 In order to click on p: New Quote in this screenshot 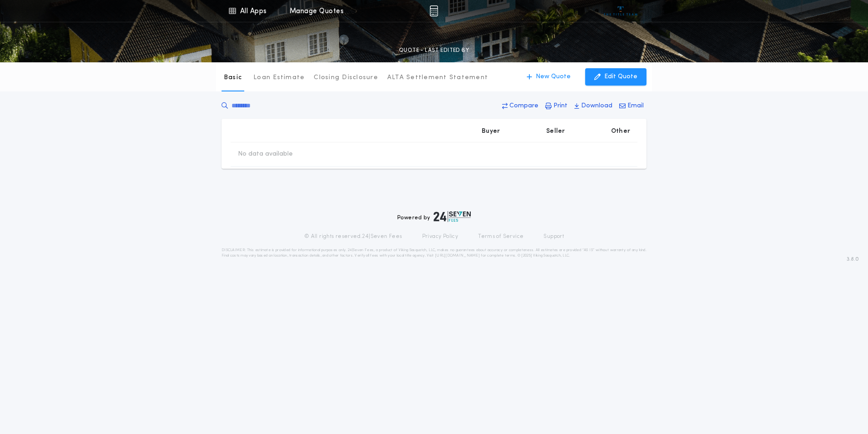, I will do `click(553, 77)`.